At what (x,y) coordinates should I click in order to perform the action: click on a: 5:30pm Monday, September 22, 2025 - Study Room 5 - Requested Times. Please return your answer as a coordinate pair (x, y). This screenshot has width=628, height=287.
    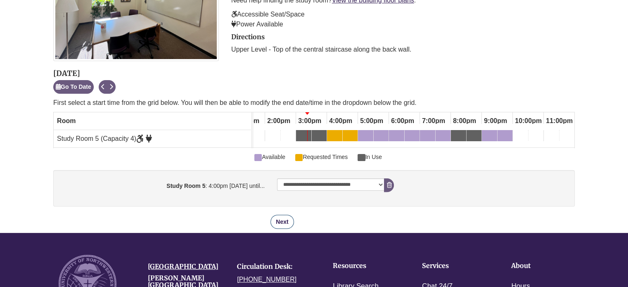
    Looking at the image, I should click on (381, 137).